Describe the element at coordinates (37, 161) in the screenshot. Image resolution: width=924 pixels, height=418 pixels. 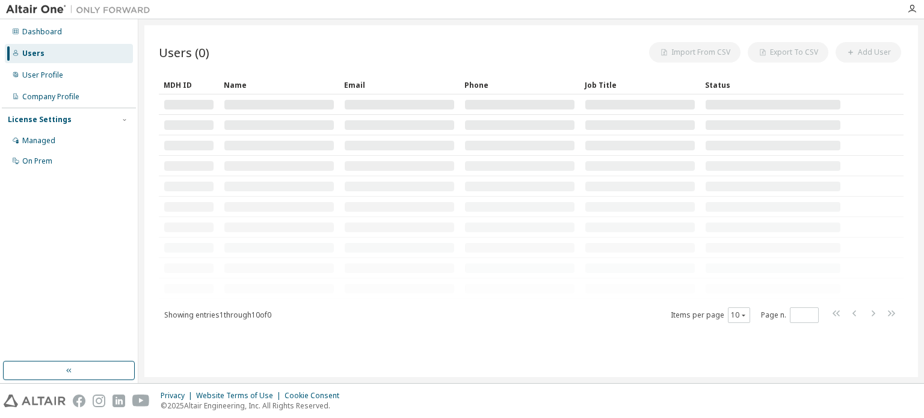
I see `div: On Prem` at that location.